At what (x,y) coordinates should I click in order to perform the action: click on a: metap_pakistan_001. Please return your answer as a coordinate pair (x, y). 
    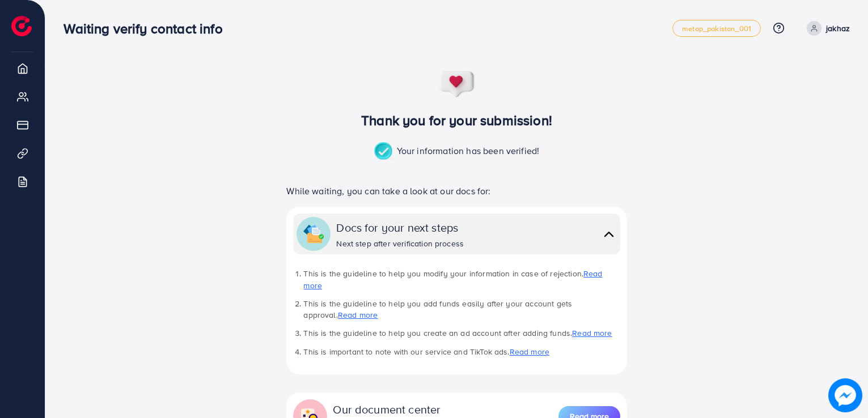
    Looking at the image, I should click on (716, 29).